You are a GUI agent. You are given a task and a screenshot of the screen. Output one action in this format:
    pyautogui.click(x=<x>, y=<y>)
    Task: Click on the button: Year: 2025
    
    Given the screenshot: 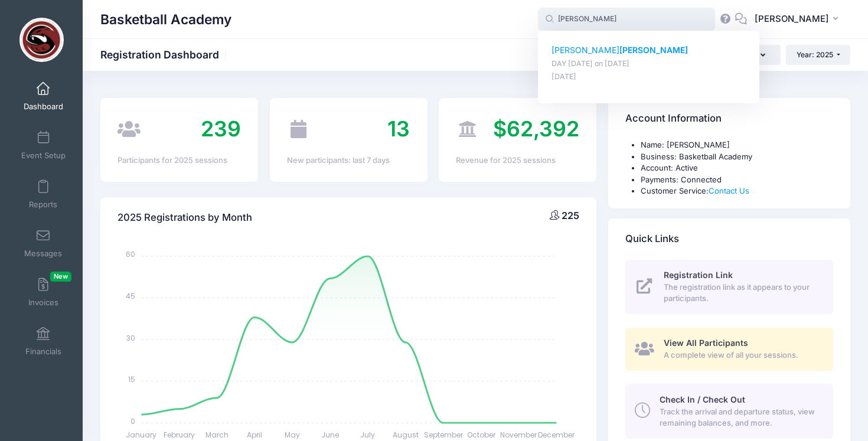 What is the action you would take?
    pyautogui.click(x=818, y=55)
    